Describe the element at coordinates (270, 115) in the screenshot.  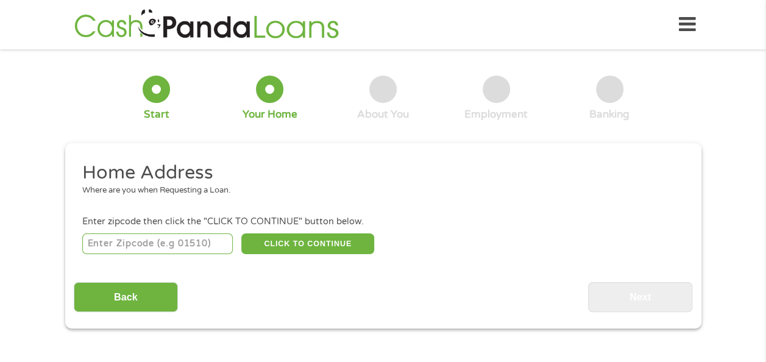
I see `div: Your Home` at that location.